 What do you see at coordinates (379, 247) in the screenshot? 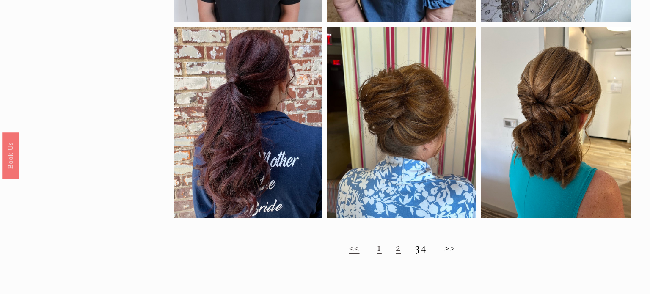
I see `a: 1` at bounding box center [379, 247].